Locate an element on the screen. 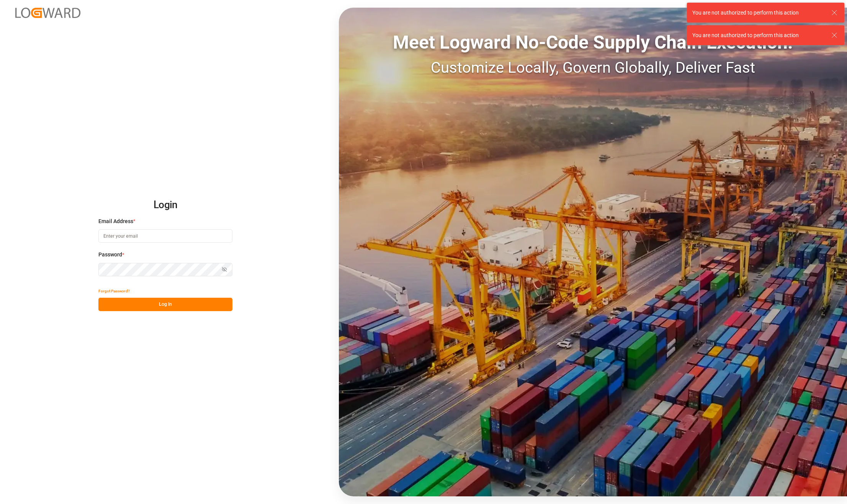 The height and width of the screenshot is (504, 847). button: Forgot Password? is located at coordinates (114, 291).